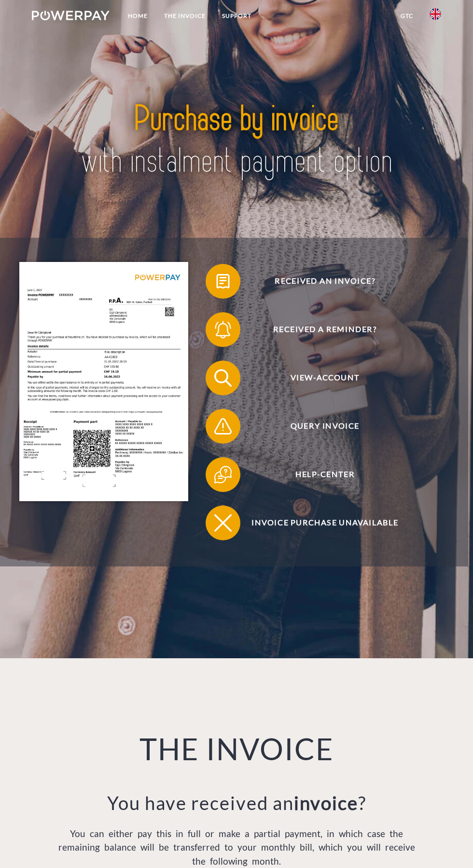  What do you see at coordinates (223, 329) in the screenshot?
I see `img: qb_bell.svg` at bounding box center [223, 329].